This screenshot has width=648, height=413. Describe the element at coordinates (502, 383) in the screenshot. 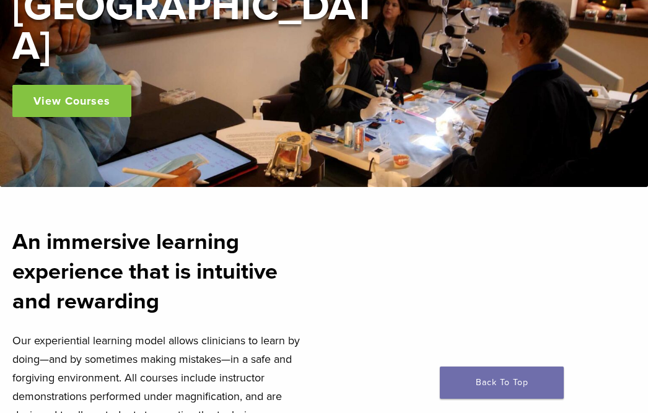

I see `a: Back To Top` at that location.